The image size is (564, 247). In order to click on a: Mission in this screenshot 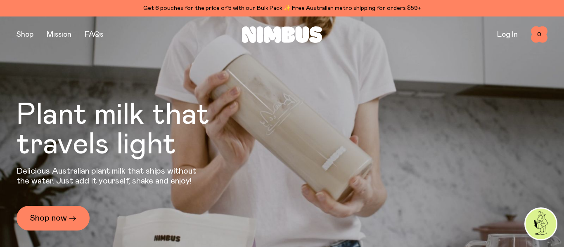, I will do `click(59, 35)`.